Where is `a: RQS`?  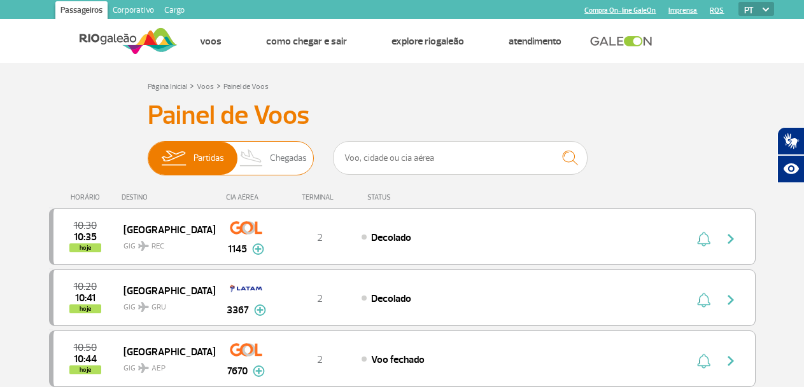 a: RQS is located at coordinates (716, 10).